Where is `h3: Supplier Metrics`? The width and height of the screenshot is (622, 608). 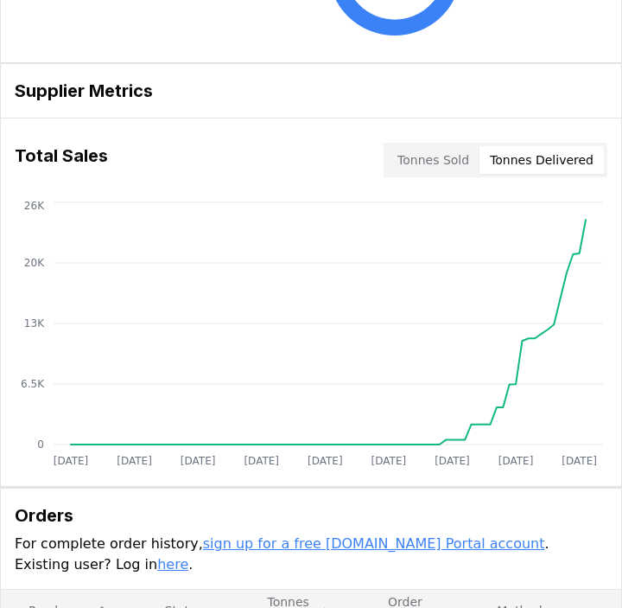 h3: Supplier Metrics is located at coordinates (311, 91).